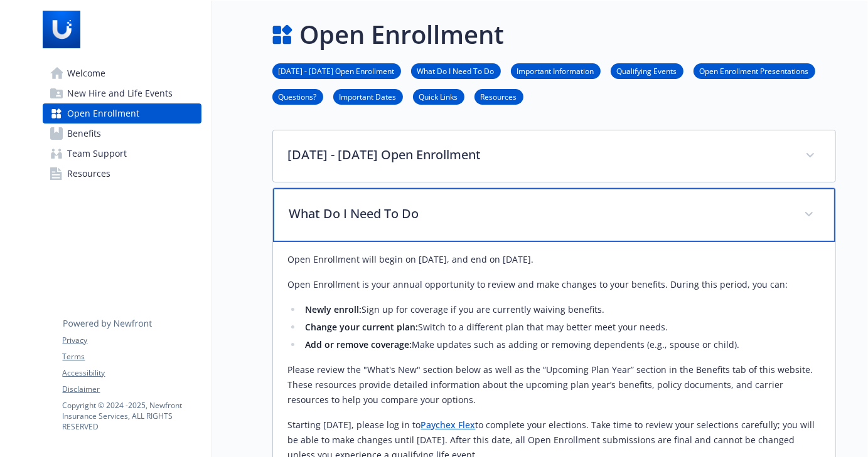  Describe the element at coordinates (562, 310) in the screenshot. I see `li: Sign up for coverage if you are currently waiving benefits.` at that location.